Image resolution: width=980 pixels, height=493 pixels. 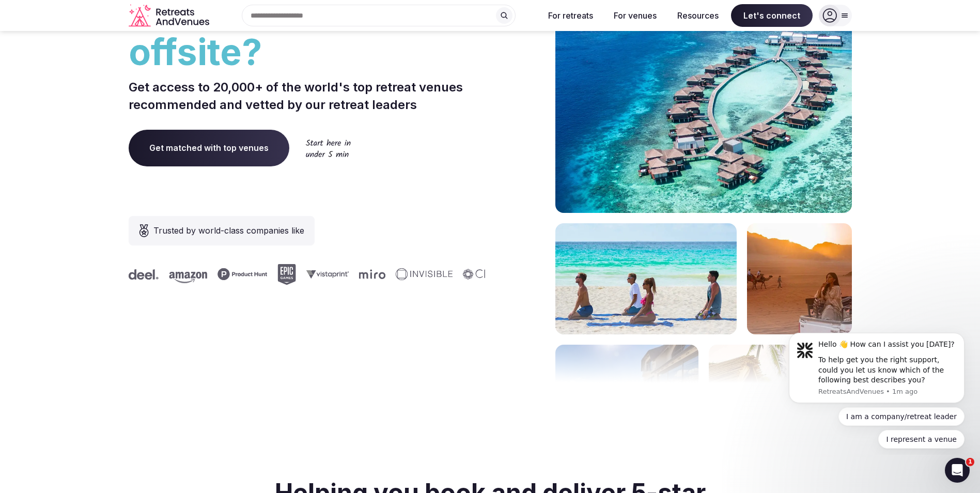 I want to click on span: offsite?, so click(x=307, y=52).